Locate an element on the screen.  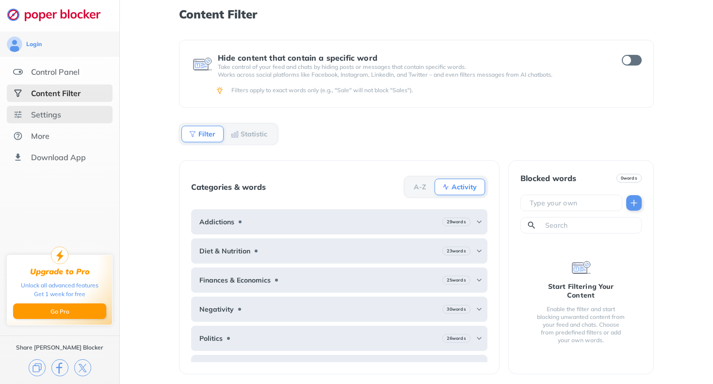
b: Statistic is located at coordinates (254, 134).